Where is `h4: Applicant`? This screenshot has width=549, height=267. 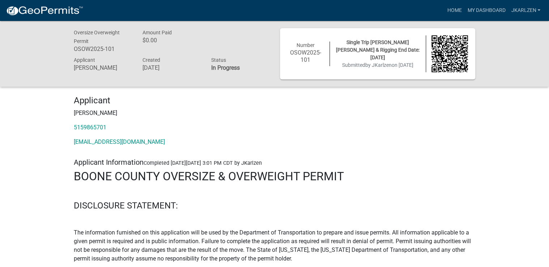
h4: Applicant is located at coordinates (275, 101).